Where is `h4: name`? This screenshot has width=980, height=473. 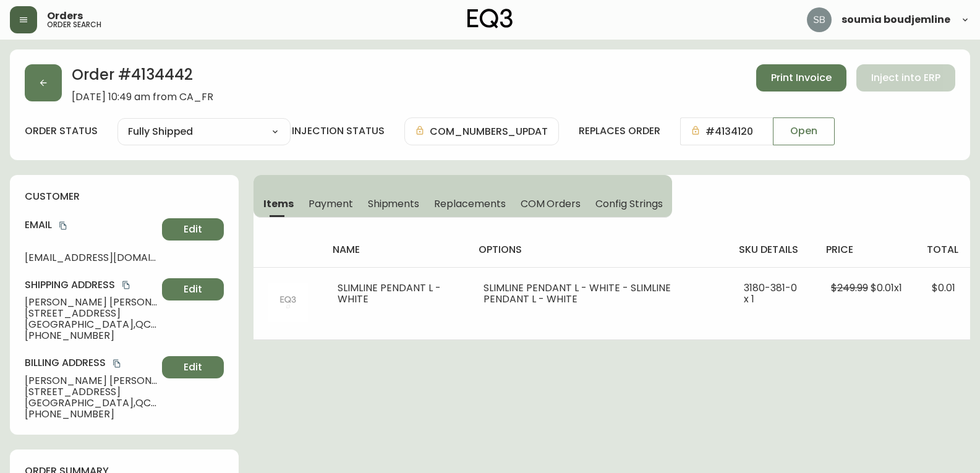 h4: name is located at coordinates (395, 250).